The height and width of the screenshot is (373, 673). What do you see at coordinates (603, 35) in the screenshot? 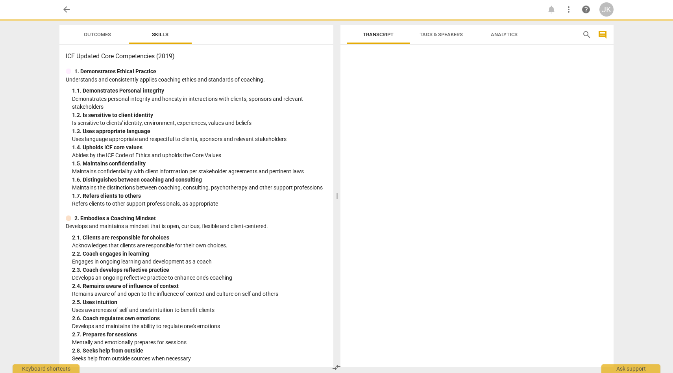
I see `button: Show/Hide comments` at bounding box center [603, 35].